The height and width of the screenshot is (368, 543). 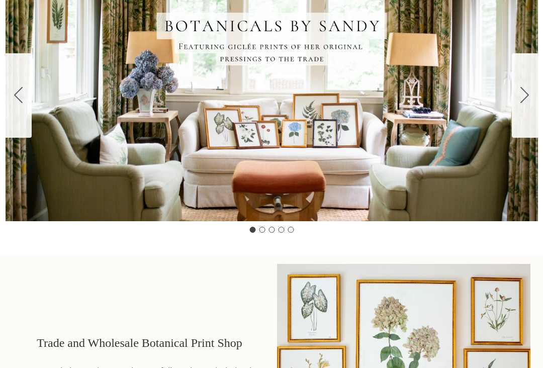 What do you see at coordinates (252, 230) in the screenshot?
I see `button: Go to slide 1` at bounding box center [252, 230].